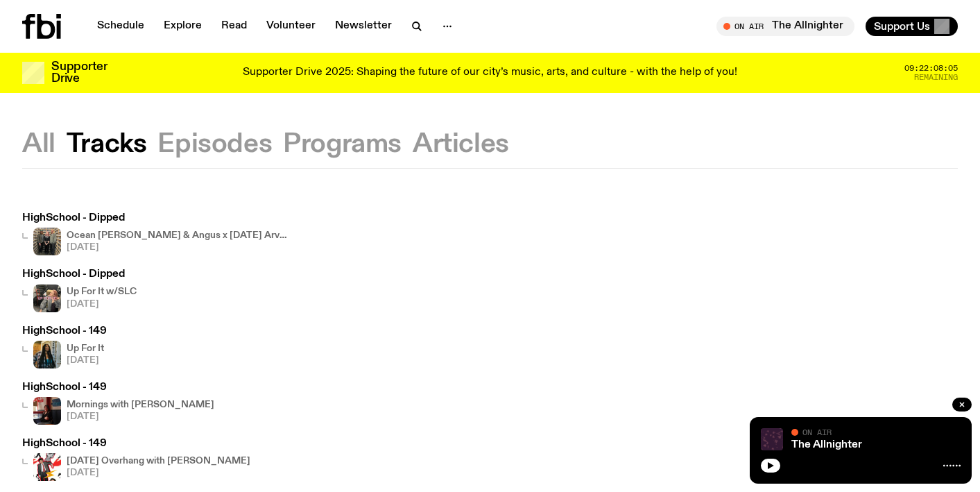  I want to click on span: 09:22:08:05, so click(931, 68).